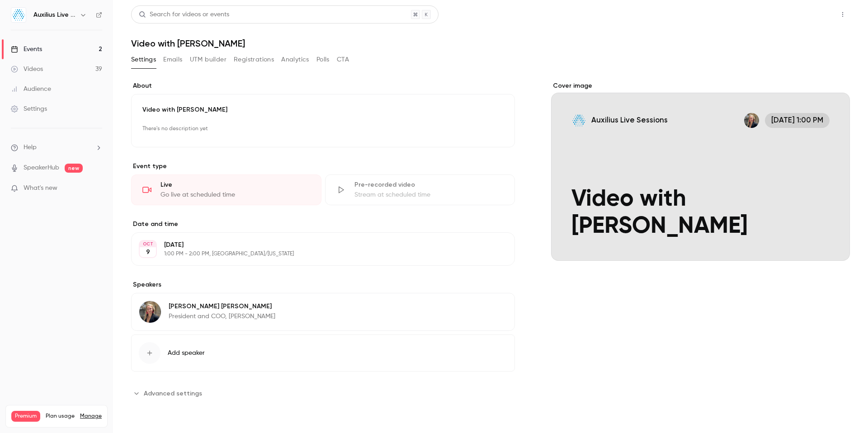 Image resolution: width=868 pixels, height=433 pixels. Describe the element at coordinates (29, 109) in the screenshot. I see `div: Settings` at that location.